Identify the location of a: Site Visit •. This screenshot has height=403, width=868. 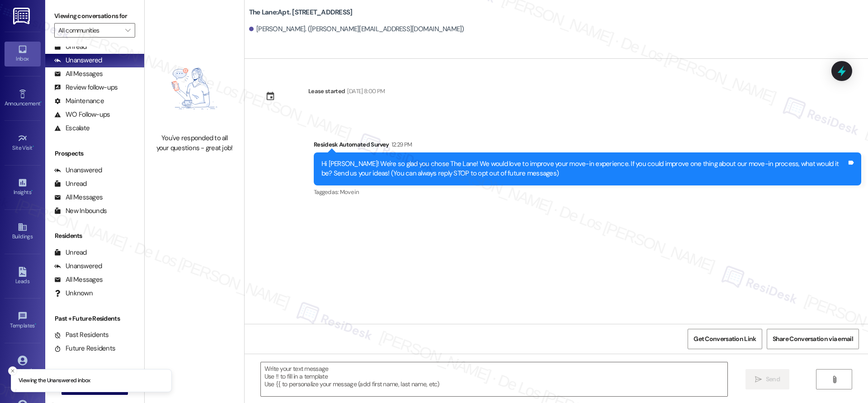
(23, 143).